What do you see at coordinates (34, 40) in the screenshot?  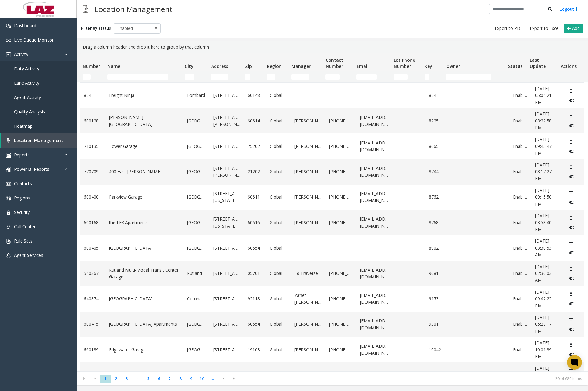 I see `span: Live Queue Monitor` at bounding box center [34, 40].